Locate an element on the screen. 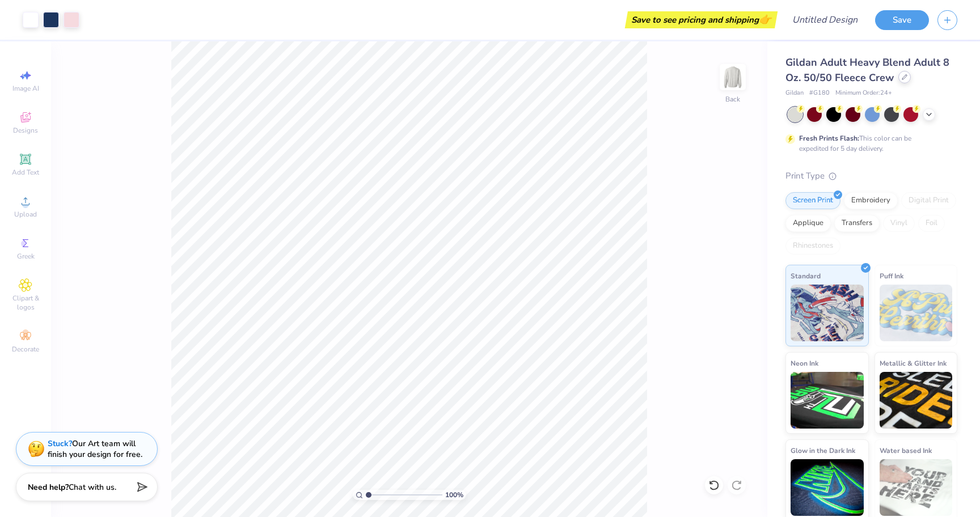 The image size is (980, 517). span: Chat with us. is located at coordinates (93, 487).